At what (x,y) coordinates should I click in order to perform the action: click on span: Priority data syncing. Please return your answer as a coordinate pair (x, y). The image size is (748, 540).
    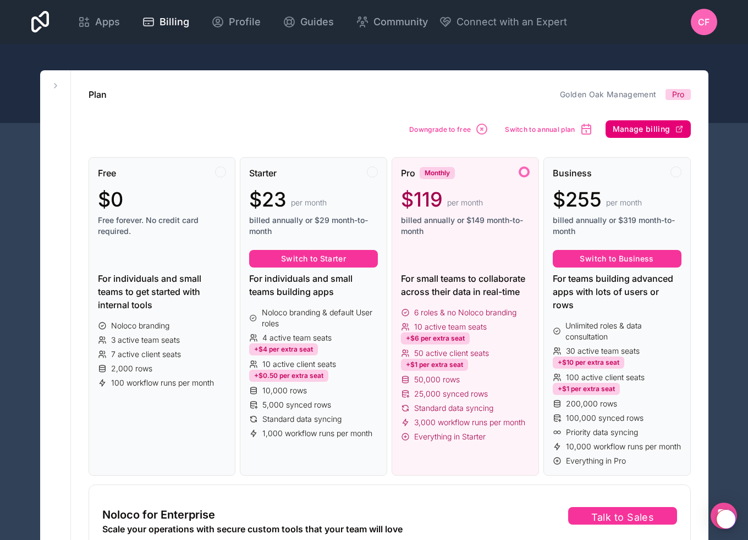
    Looking at the image, I should click on (601, 433).